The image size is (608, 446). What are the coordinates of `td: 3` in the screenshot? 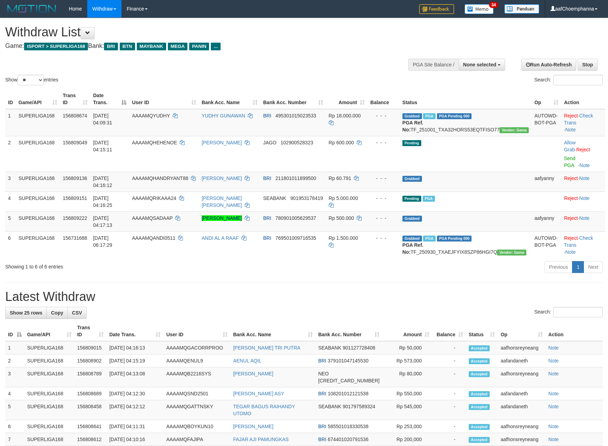 It's located at (10, 181).